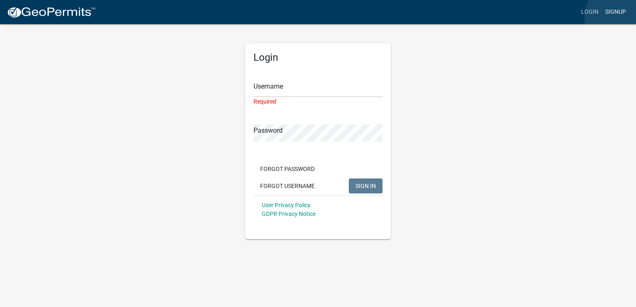 The image size is (636, 307). I want to click on a: Signup, so click(615, 12).